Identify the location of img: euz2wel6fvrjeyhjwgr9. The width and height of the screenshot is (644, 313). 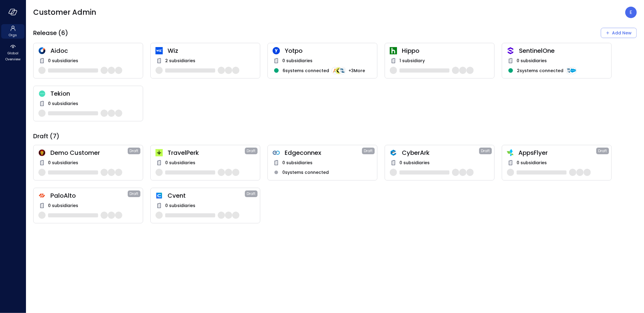
(159, 153).